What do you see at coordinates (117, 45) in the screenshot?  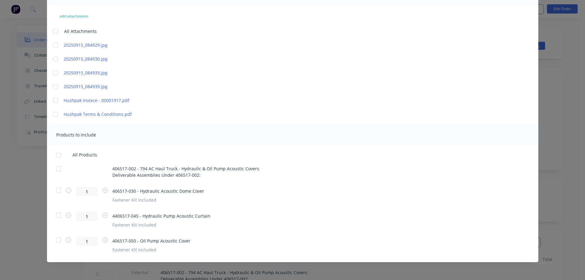 I see `a: 20250915_084929.jpg` at bounding box center [117, 45].